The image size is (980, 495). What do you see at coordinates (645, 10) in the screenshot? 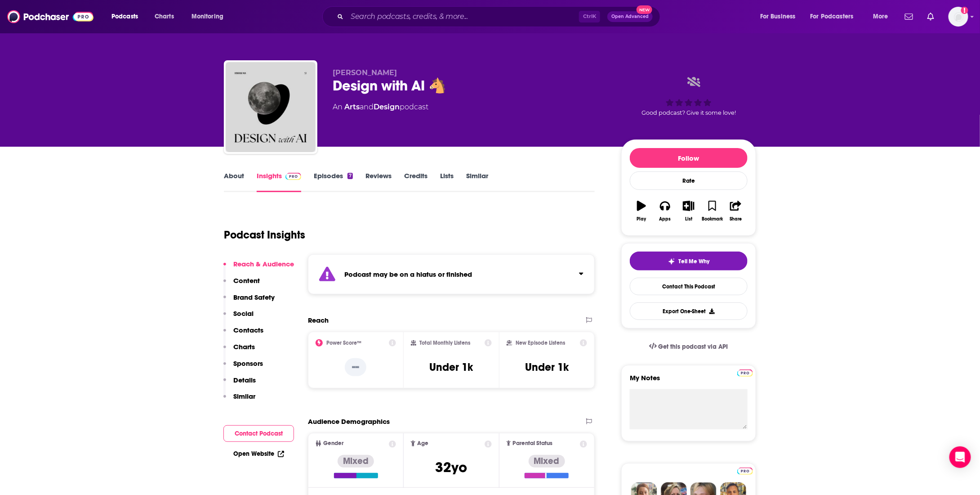
I see `span: New` at bounding box center [645, 10].